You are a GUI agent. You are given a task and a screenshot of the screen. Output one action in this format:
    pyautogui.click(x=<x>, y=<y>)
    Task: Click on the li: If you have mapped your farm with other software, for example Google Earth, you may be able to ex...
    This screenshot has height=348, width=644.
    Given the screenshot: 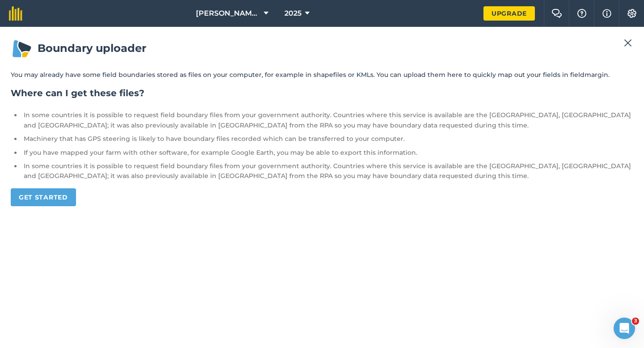 What is the action you would take?
    pyautogui.click(x=327, y=153)
    